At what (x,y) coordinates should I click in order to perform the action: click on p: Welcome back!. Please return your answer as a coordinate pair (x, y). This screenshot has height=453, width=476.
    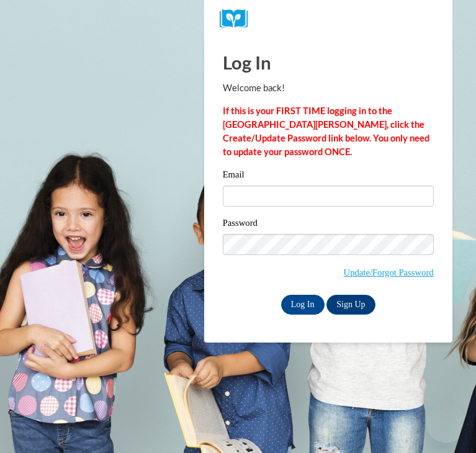
    Looking at the image, I should click on (329, 88).